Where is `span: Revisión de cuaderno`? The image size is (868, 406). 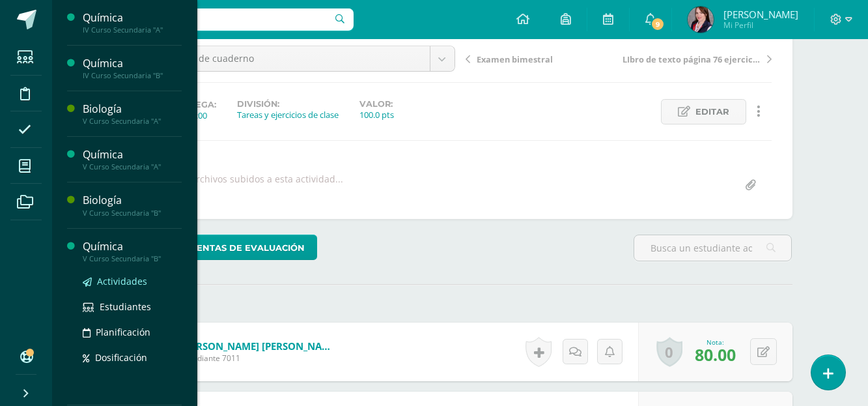 span: Revisión de cuaderno is located at coordinates (290, 59).